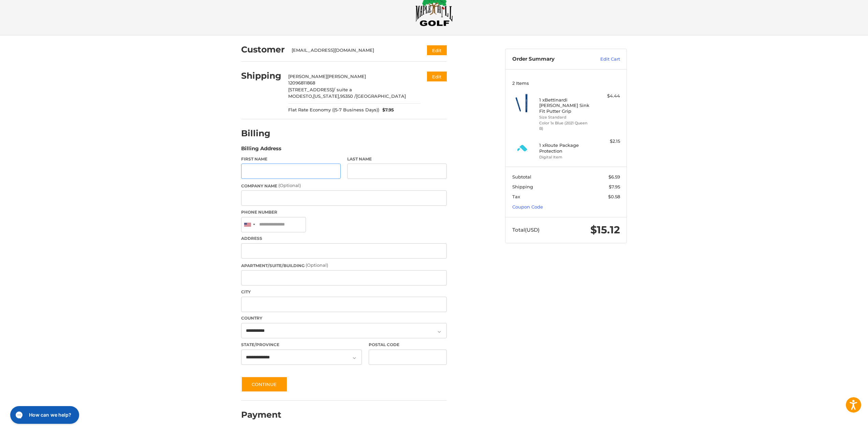 The height and width of the screenshot is (433, 868). I want to click on label: Phone Number, so click(344, 212).